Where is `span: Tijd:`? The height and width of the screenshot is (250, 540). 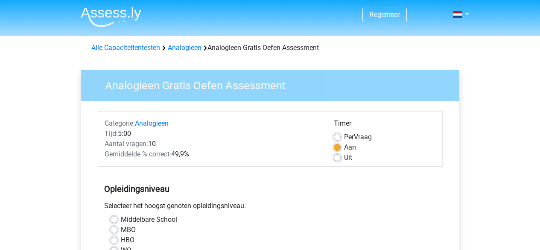
span: Tijd: is located at coordinates (111, 133).